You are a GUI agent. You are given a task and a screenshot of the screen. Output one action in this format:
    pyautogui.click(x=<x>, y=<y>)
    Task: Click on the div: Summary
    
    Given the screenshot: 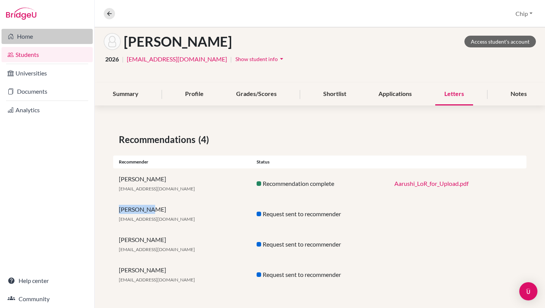 What is the action you would take?
    pyautogui.click(x=126, y=94)
    